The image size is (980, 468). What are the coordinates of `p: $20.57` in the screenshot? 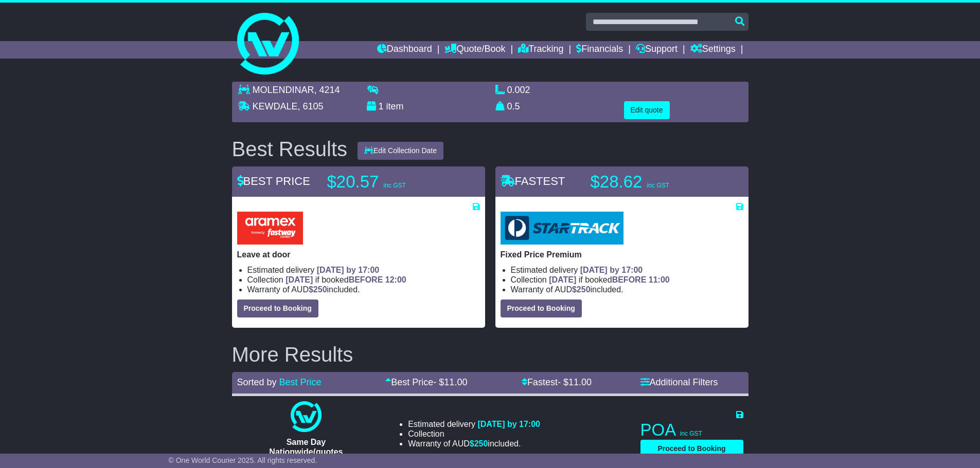 It's located at (392, 182).